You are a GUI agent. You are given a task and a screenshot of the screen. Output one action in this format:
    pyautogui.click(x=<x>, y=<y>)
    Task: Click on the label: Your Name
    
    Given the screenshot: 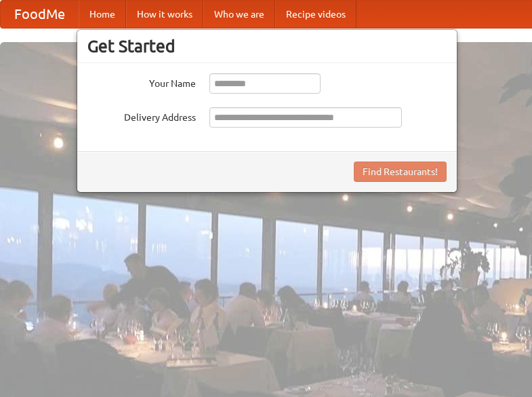 What is the action you would take?
    pyautogui.click(x=141, y=81)
    